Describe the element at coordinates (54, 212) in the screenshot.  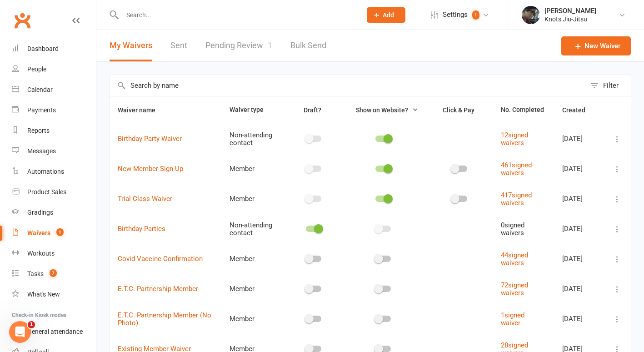
I see `a: Gradings` at that location.